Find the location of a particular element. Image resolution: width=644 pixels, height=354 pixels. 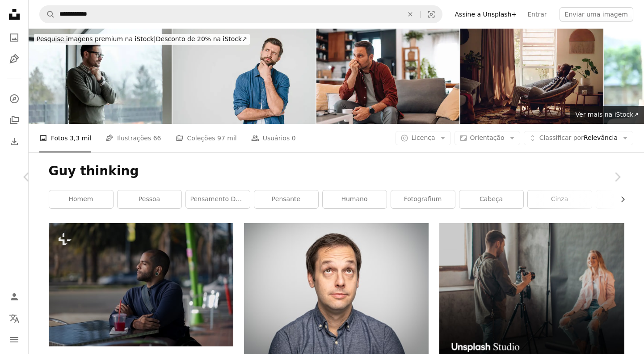

a: cinza is located at coordinates (559, 200).